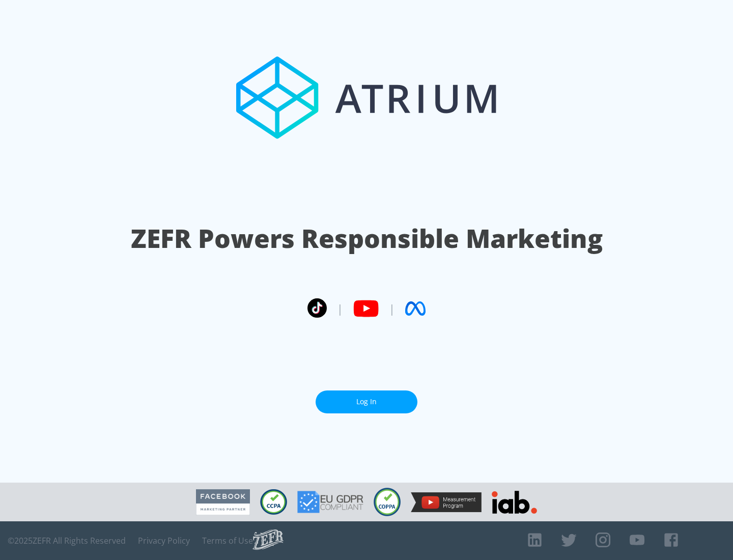 The image size is (733, 560). Describe the element at coordinates (387, 502) in the screenshot. I see `img: COPPA Compliant` at that location.